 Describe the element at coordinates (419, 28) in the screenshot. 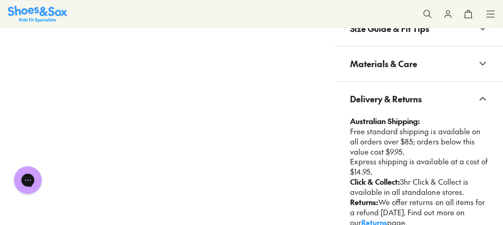

I see `button: Size Guide & Fit Tips` at that location.